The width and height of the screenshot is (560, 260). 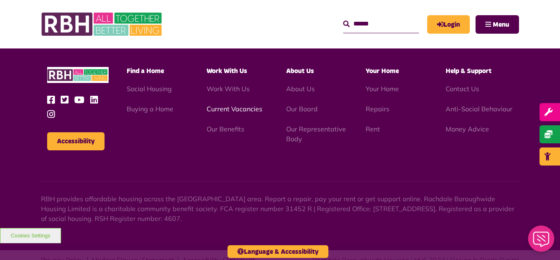 I want to click on a: Buying a Home, so click(x=150, y=109).